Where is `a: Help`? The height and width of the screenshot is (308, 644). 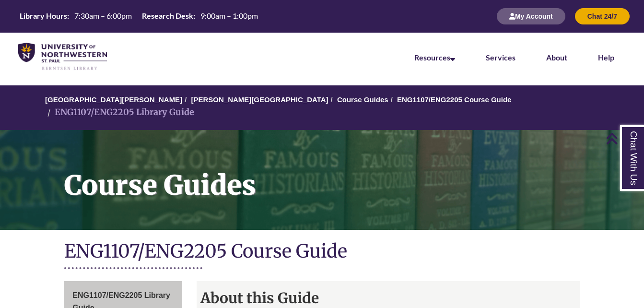
a: Help is located at coordinates (606, 57).